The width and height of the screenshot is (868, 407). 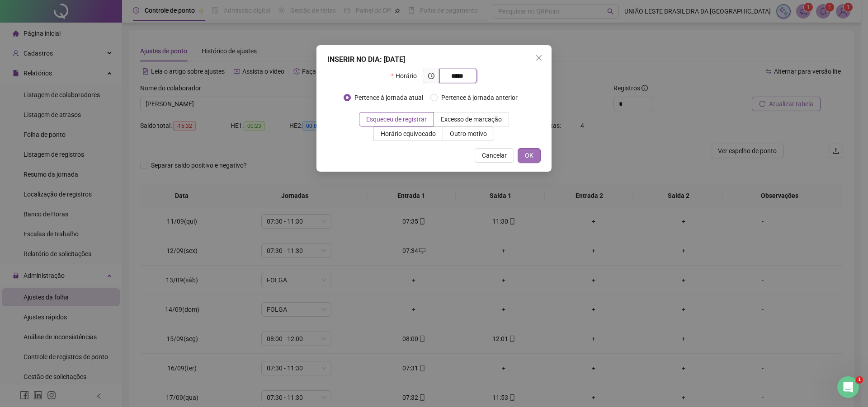 What do you see at coordinates (389, 98) in the screenshot?
I see `span: Pertence à jornada atual` at bounding box center [389, 98].